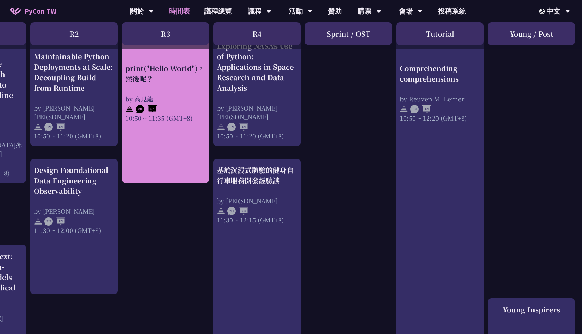 The width and height of the screenshot is (582, 334). I want to click on a: PyCon TW, so click(33, 11).